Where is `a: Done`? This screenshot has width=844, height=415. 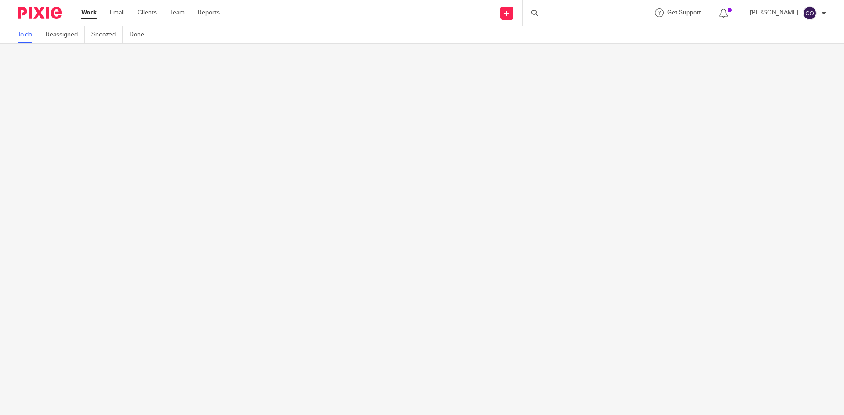
a: Done is located at coordinates (140, 35).